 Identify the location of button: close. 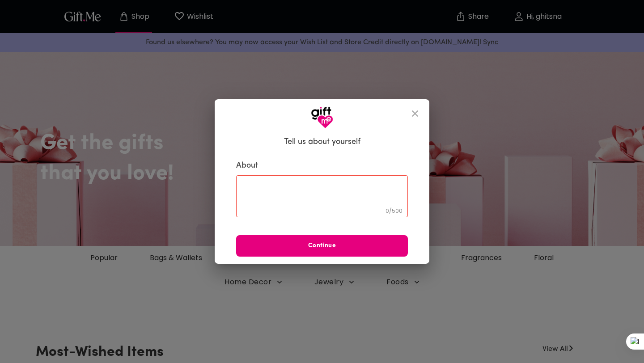
(415, 113).